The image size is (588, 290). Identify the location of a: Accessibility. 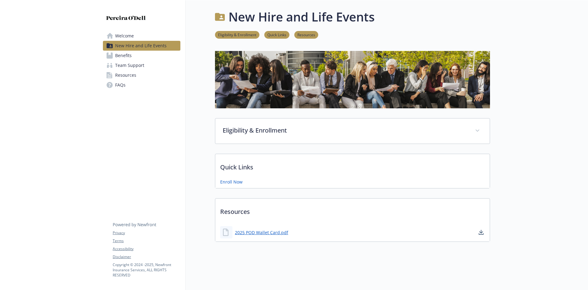
(146, 248).